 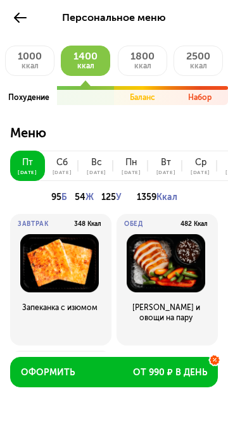 What do you see at coordinates (30, 61) in the screenshot?
I see `button: 1000ккал` at bounding box center [30, 61].